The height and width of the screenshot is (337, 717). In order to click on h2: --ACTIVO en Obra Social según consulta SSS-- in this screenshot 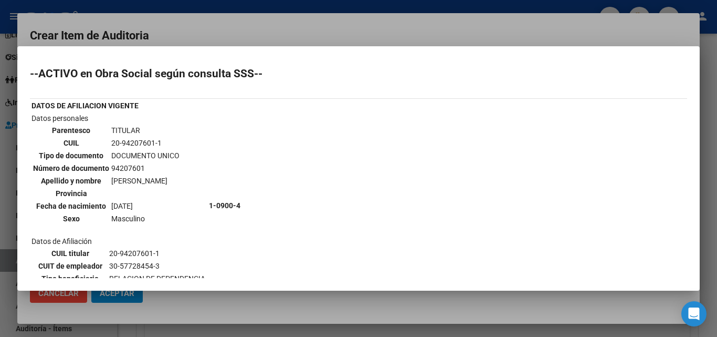, I will do `click(359, 74)`.